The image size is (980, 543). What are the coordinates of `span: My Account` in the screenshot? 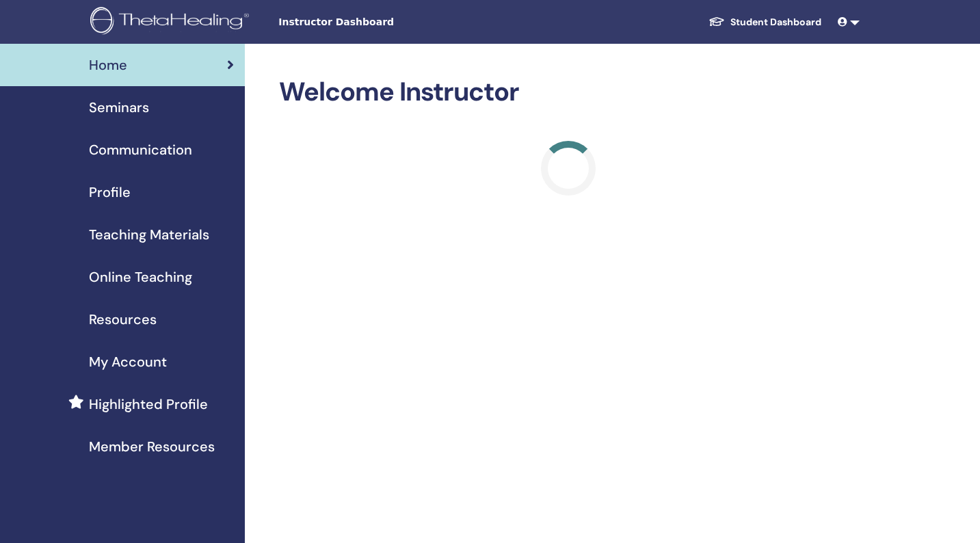 It's located at (128, 362).